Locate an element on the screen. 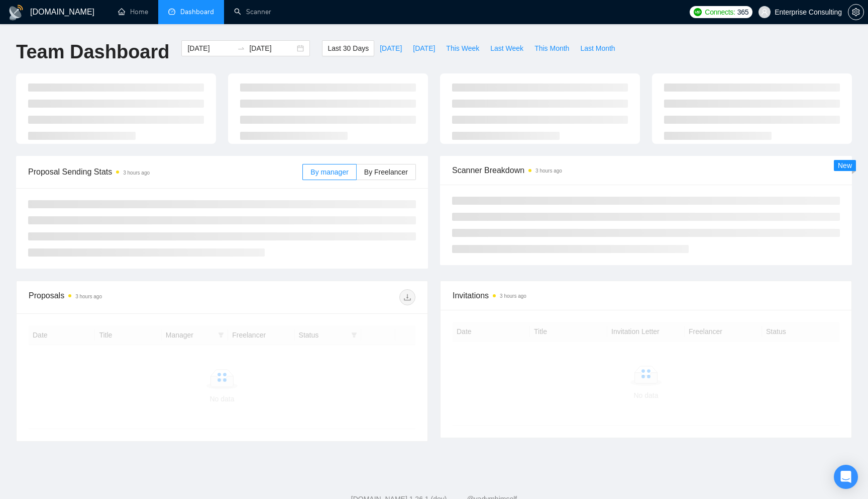 This screenshot has width=868, height=499. span: swap-right is located at coordinates (241, 48).